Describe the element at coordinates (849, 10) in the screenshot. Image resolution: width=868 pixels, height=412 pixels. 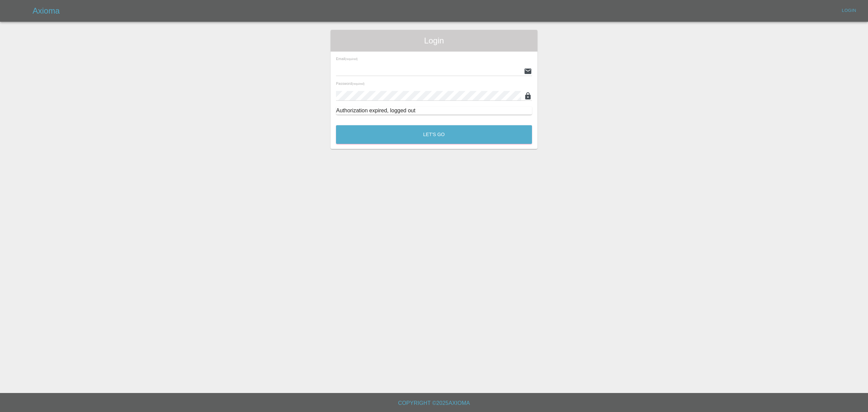
I see `a: Login` at that location.